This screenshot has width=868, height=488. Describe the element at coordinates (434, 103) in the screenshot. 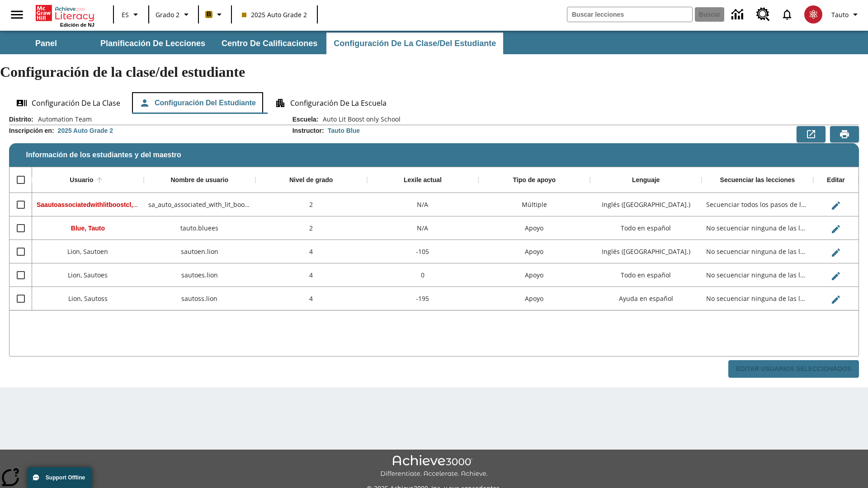

I see `div: Configuración de la clase/del estudiante` at that location.